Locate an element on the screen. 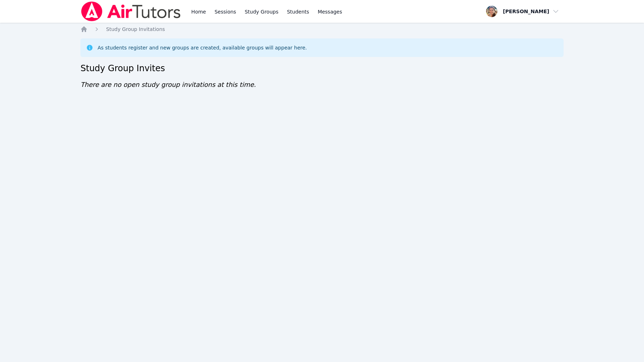 Image resolution: width=644 pixels, height=362 pixels. nav: Breadcrumb is located at coordinates (322, 29).